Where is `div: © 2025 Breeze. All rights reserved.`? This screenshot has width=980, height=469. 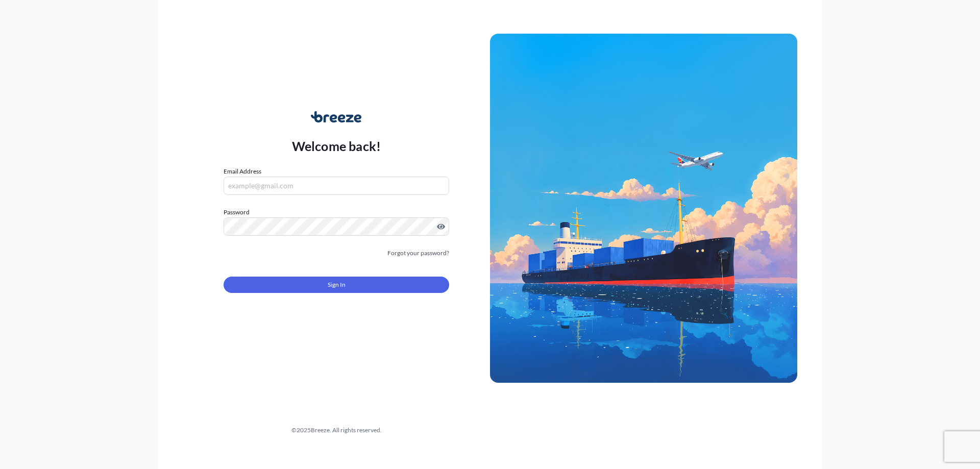
div: © 2025 Breeze. All rights reserved. is located at coordinates (337, 431).